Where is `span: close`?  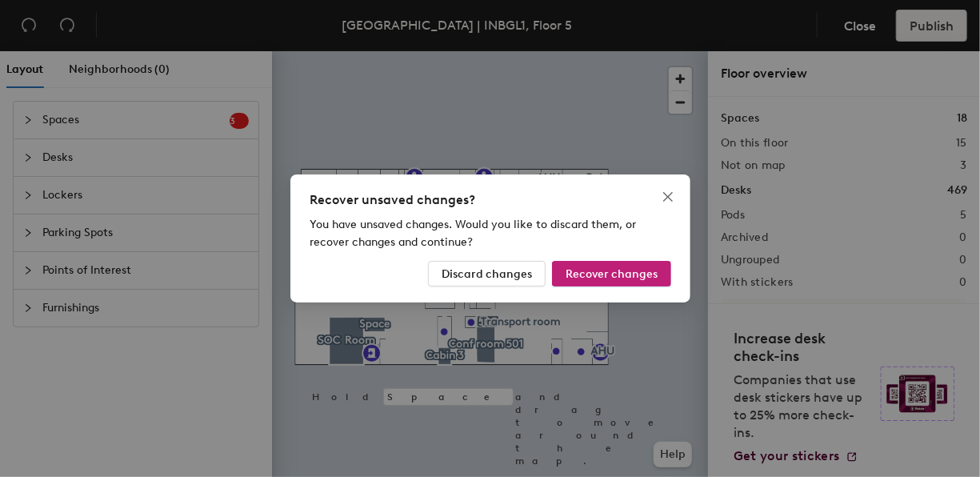
span: close is located at coordinates (669, 197).